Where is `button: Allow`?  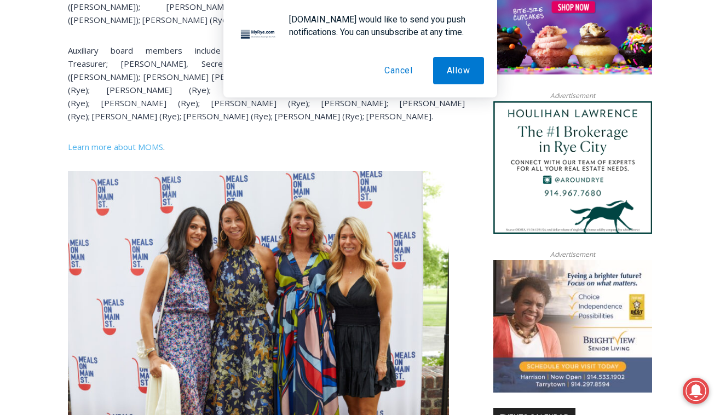
button: Allow is located at coordinates (458, 71).